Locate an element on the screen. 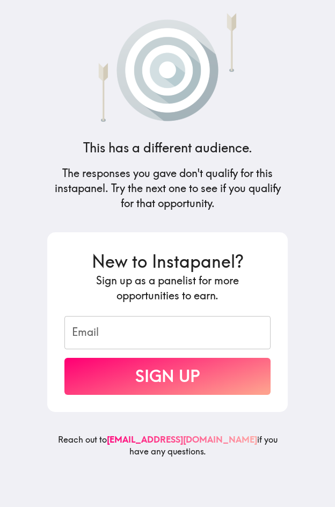  h6: Reach out to if you have any questions. is located at coordinates (167, 450).